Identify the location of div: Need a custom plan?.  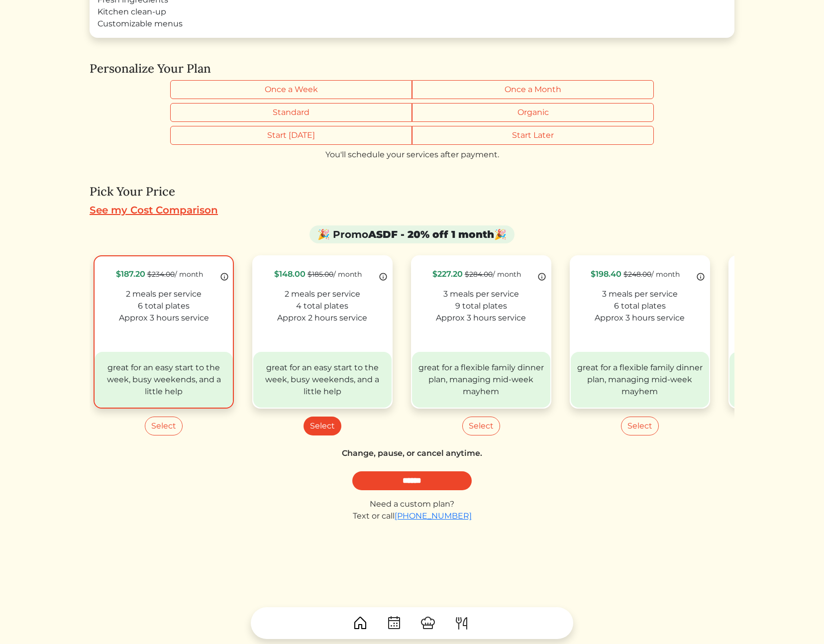
(412, 504).